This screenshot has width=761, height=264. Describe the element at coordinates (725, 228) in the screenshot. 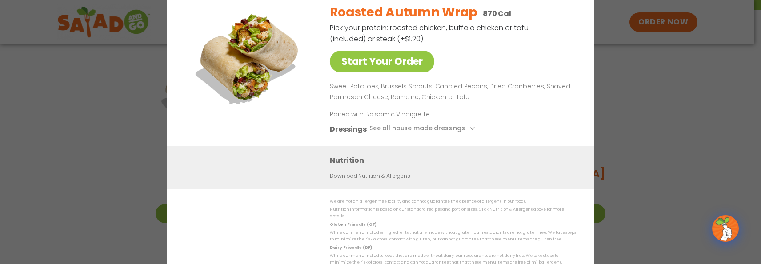

I see `img: wpChatIcon` at that location.